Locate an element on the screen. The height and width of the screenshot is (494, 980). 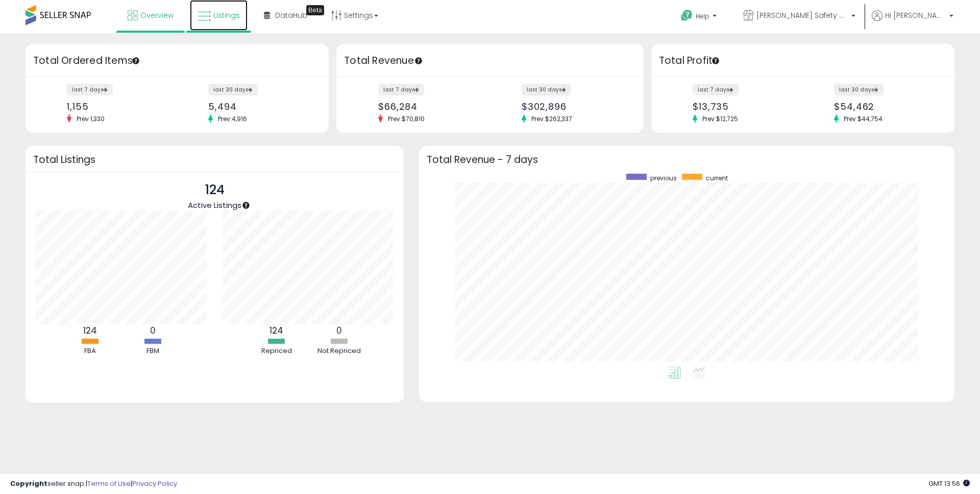
div: 1,155 is located at coordinates (118, 106).